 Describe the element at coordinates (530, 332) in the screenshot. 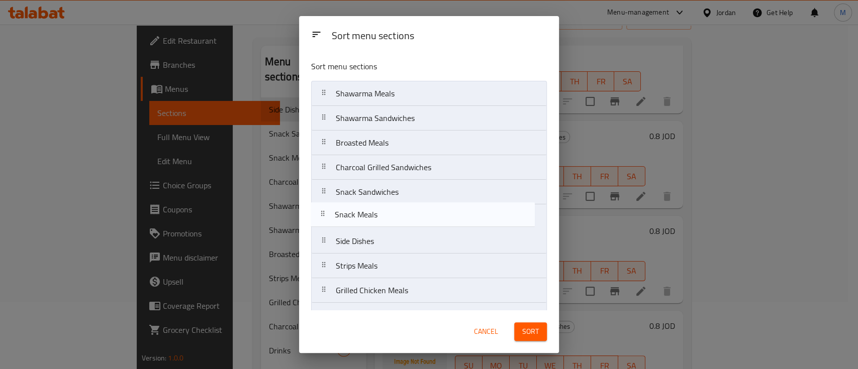

I see `button: Sort` at that location.